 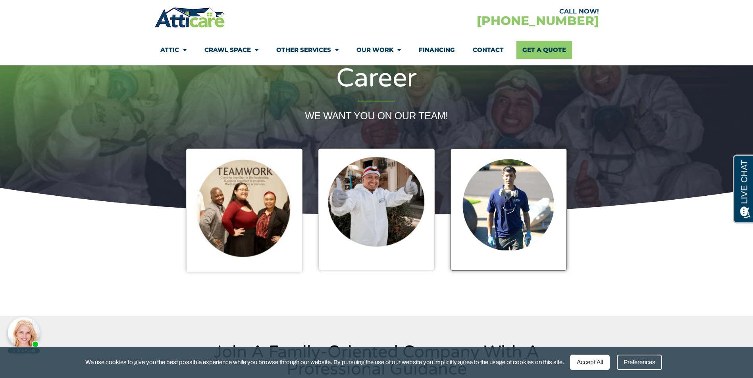 What do you see at coordinates (436, 50) in the screenshot?
I see `a: Financing` at bounding box center [436, 50].